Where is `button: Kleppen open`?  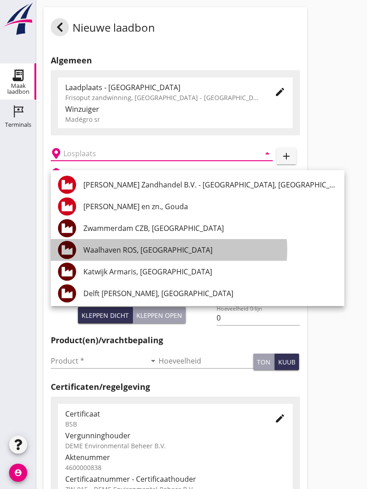 button: Kleppen open is located at coordinates (159, 315).